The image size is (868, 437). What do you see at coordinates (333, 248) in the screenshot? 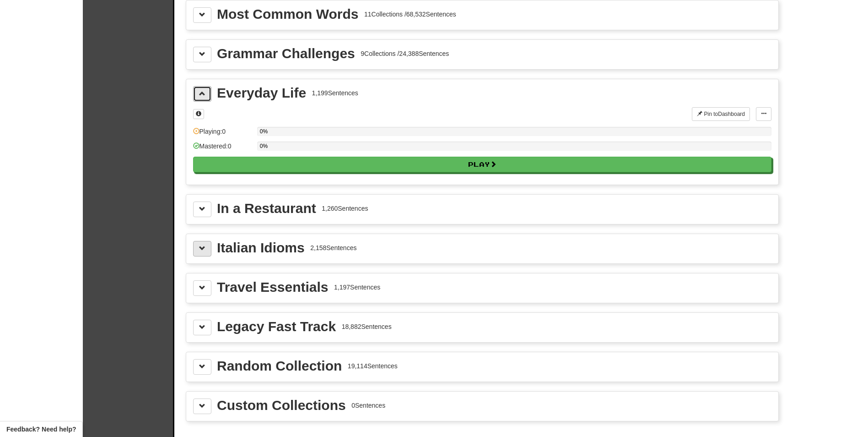
I see `div: 2,158 Sentences` at bounding box center [333, 248].